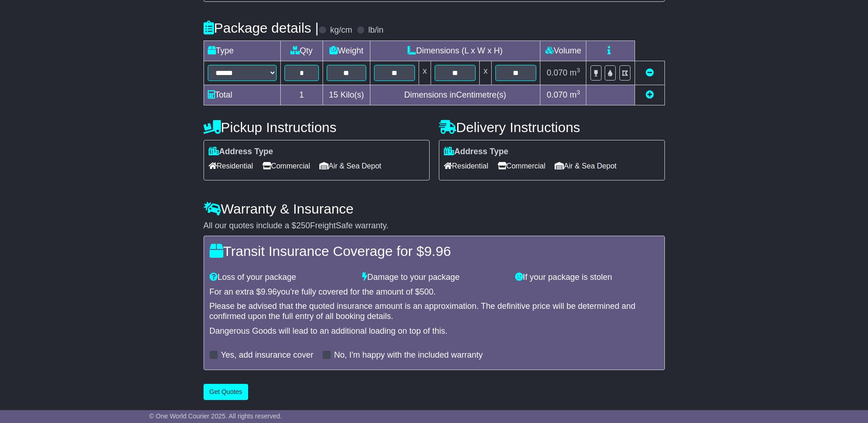  What do you see at coordinates (334, 95) in the screenshot?
I see `span: 15` at bounding box center [334, 95].